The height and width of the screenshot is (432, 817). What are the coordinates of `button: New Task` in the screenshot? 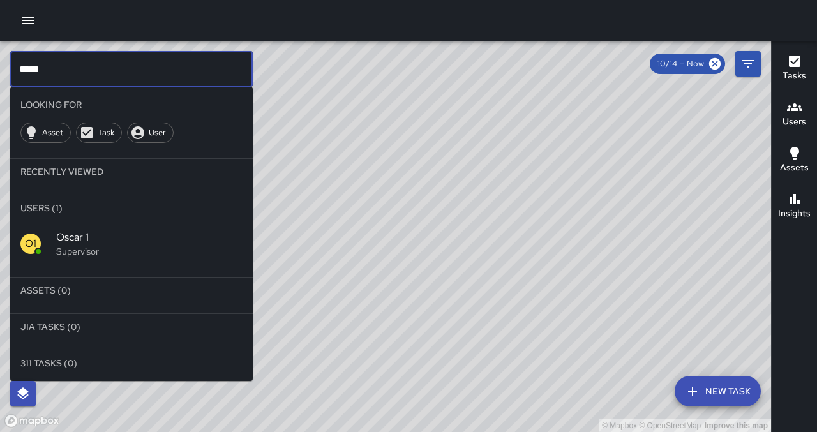 It's located at (718, 391).